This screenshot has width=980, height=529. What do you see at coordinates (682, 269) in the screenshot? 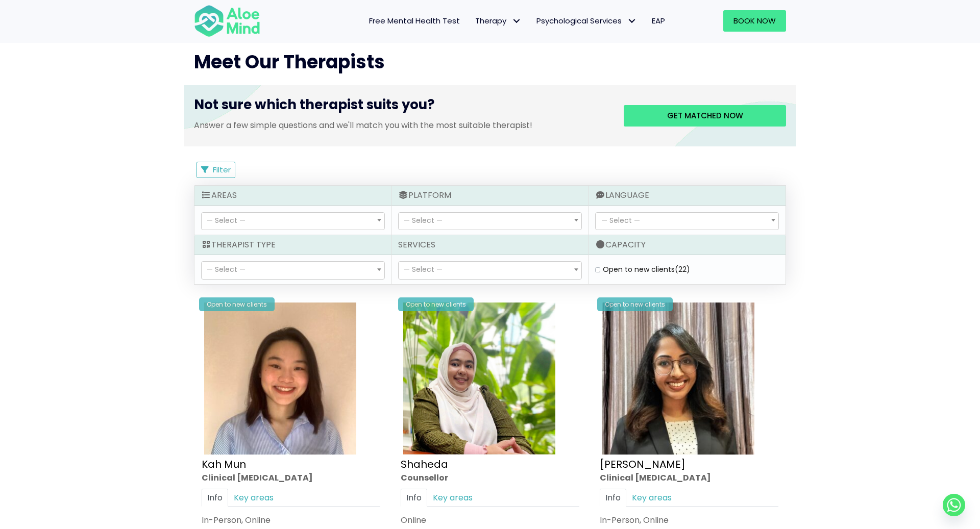
I see `span: (22)` at bounding box center [682, 269].